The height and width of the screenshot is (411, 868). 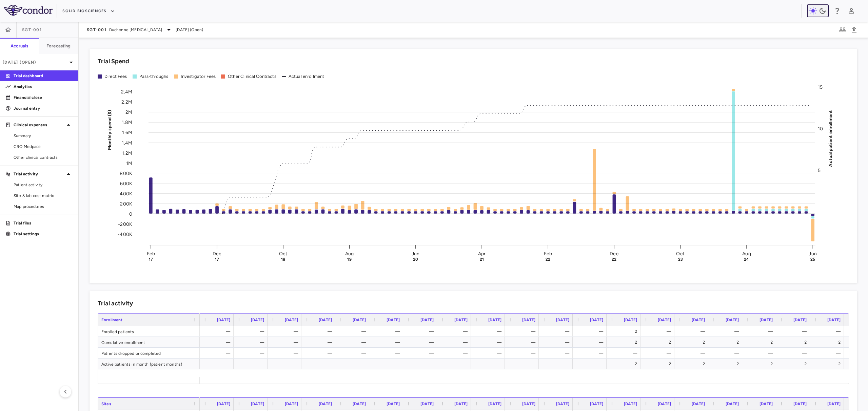 What do you see at coordinates (129, 112) in the screenshot?
I see `tspan: 2M` at bounding box center [129, 112].